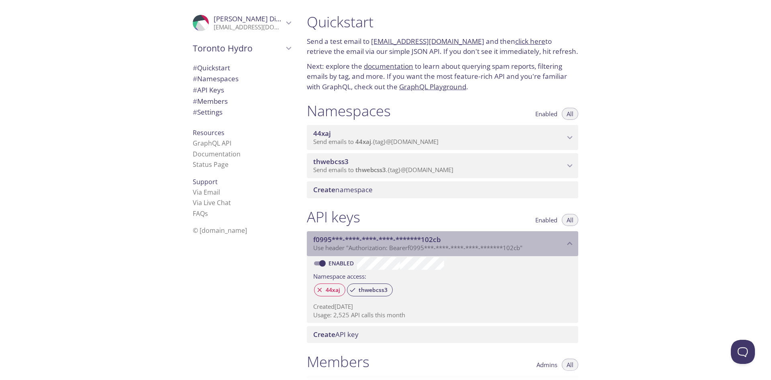 Image resolution: width=771 pixels, height=380 pixels. What do you see at coordinates (208, 133) in the screenshot?
I see `span: Resources` at bounding box center [208, 133].